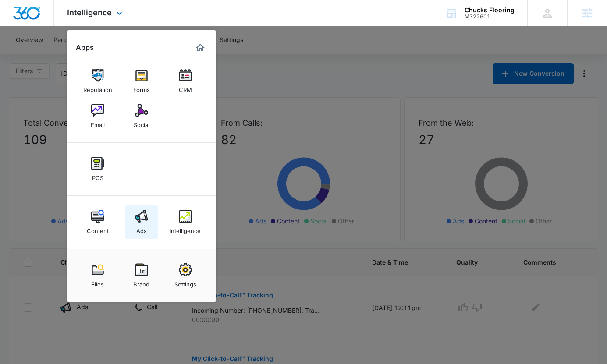 This screenshot has width=607, height=364. I want to click on div: CRM, so click(185, 88).